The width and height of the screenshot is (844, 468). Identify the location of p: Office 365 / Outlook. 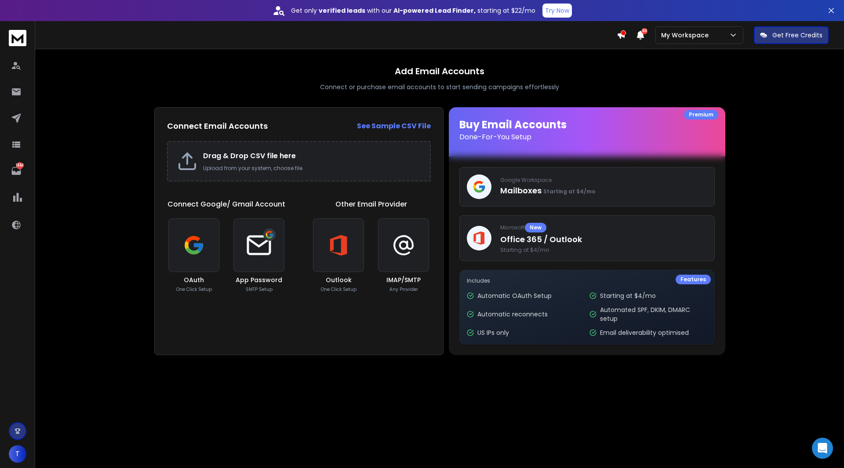
(604, 240).